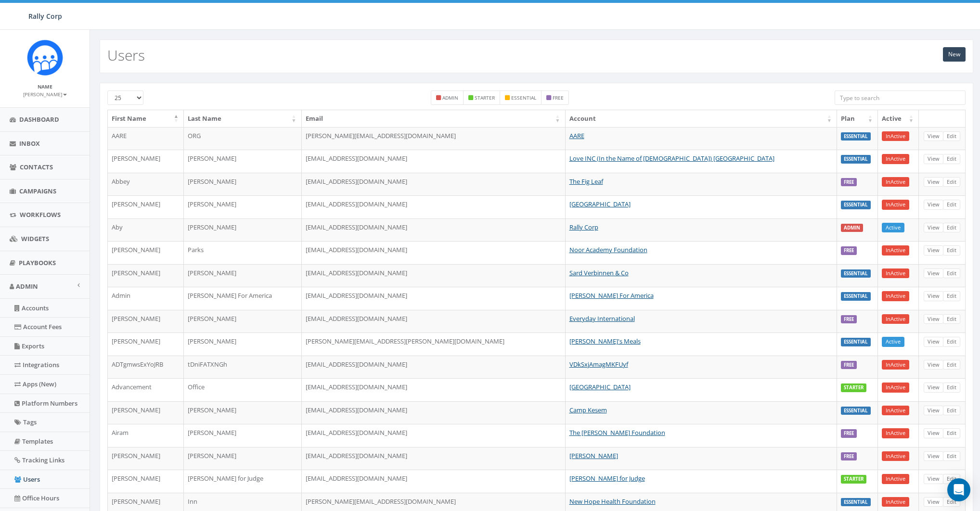 Image resolution: width=980 pixels, height=511 pixels. What do you see at coordinates (243, 118) in the screenshot?
I see `th: Last Name: activate to sort column ascending` at bounding box center [243, 118].